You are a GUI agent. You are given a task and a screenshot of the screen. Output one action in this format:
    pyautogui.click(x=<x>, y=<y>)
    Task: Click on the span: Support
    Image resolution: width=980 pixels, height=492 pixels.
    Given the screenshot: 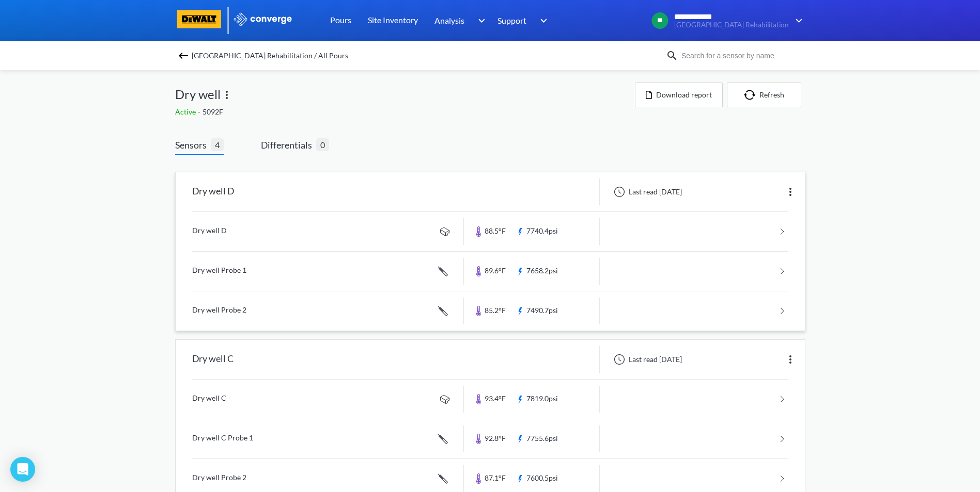 What is the action you would take?
    pyautogui.click(x=512, y=20)
    